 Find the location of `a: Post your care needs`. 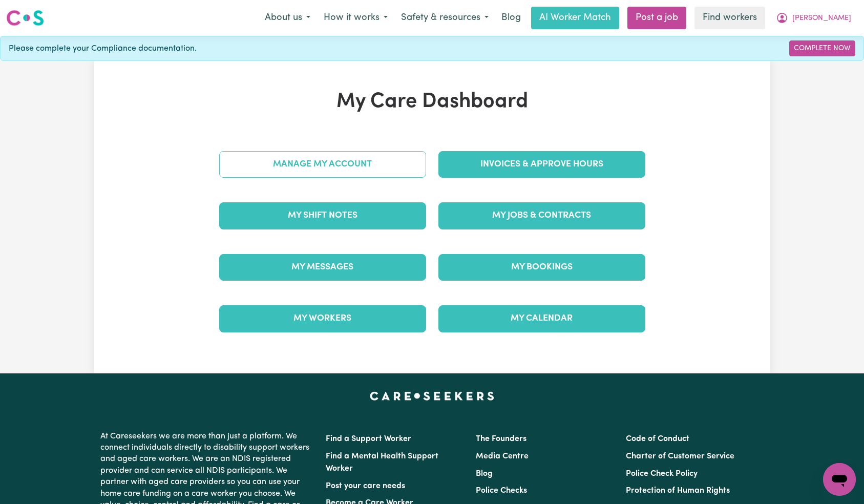

a: Post your care needs is located at coordinates (365, 486).